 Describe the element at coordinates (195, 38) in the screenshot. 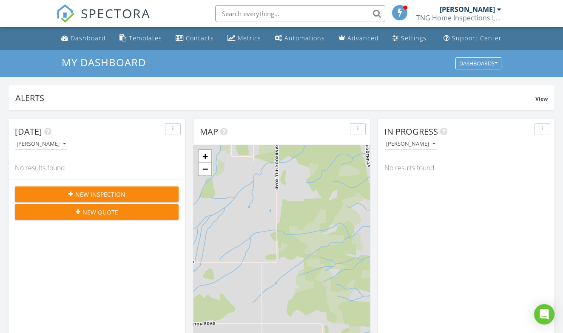

I see `a: Contacts` at that location.